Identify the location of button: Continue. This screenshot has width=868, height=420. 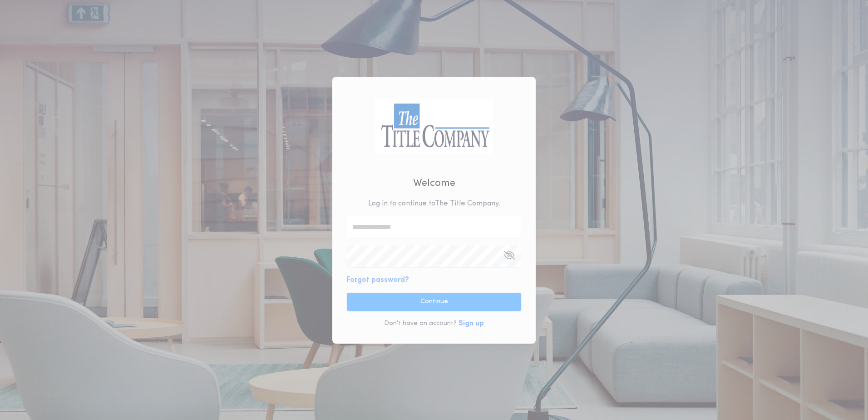
(434, 301).